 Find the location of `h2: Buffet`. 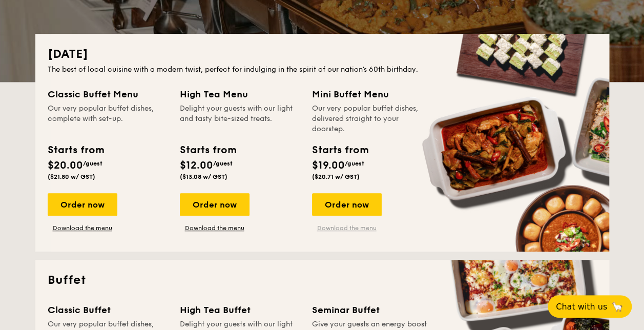

h2: Buffet is located at coordinates (322, 281).